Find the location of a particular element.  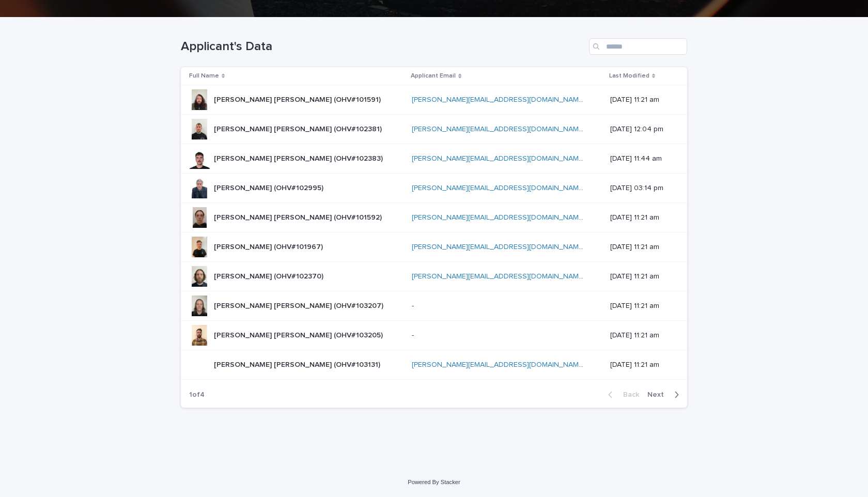

p: Full Name is located at coordinates (204, 76).